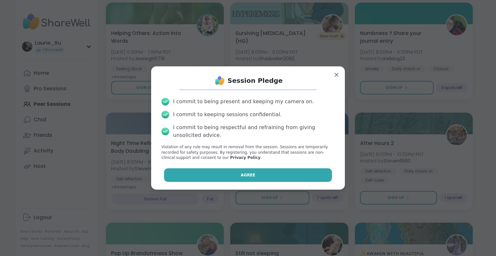  I want to click on img: ShareWell Logo, so click(220, 80).